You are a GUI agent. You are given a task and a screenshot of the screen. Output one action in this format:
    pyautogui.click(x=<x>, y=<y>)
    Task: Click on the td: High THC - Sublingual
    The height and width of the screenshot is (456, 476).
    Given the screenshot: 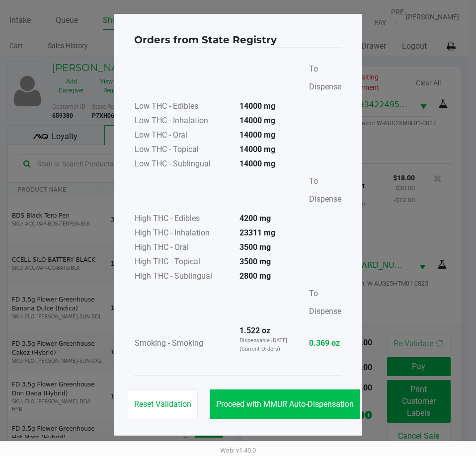 What is the action you would take?
    pyautogui.click(x=183, y=277)
    